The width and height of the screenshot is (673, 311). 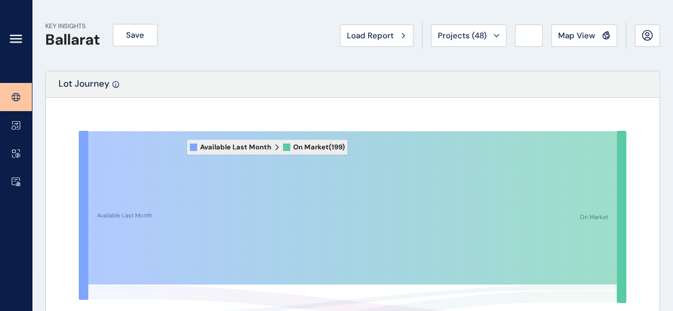 I want to click on button: Projects (48), so click(x=468, y=36).